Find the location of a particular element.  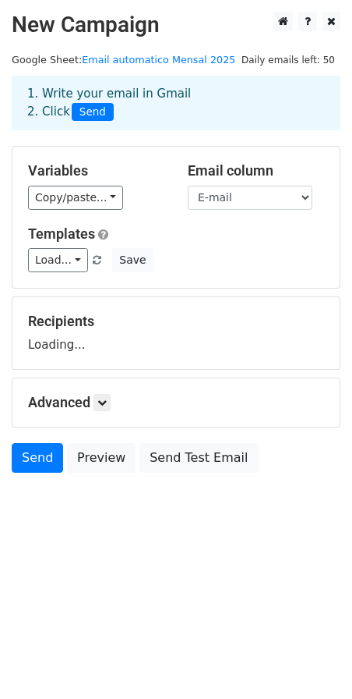

a: Send Test Email is located at coordinates (199, 458).